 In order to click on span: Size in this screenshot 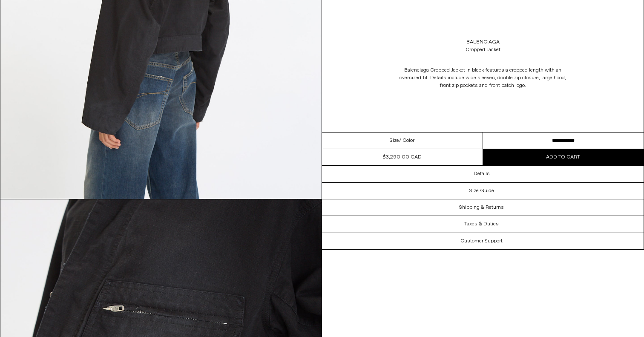, I will do `click(394, 141)`.